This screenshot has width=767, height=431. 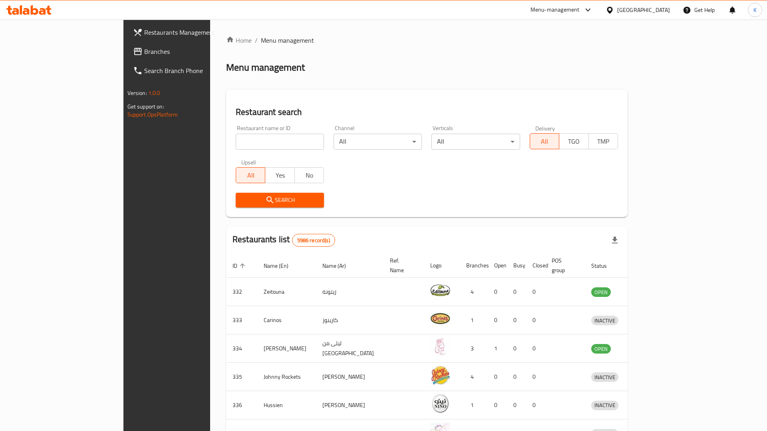 What do you see at coordinates (280, 200) in the screenshot?
I see `span: Search` at bounding box center [280, 200].